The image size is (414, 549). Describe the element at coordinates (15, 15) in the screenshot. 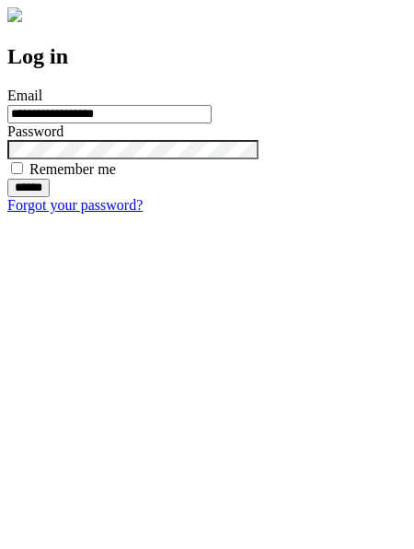

I see `img: logo-4e3dc11c47720685a147b03b5a06dd966a58ff35d612b21f08c02c0306f2b779.png` at that location.